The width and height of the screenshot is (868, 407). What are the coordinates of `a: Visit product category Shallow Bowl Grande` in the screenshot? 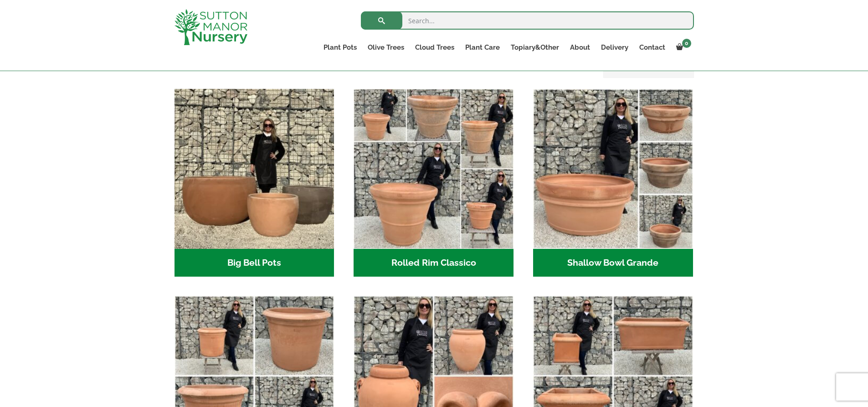 It's located at (613, 183).